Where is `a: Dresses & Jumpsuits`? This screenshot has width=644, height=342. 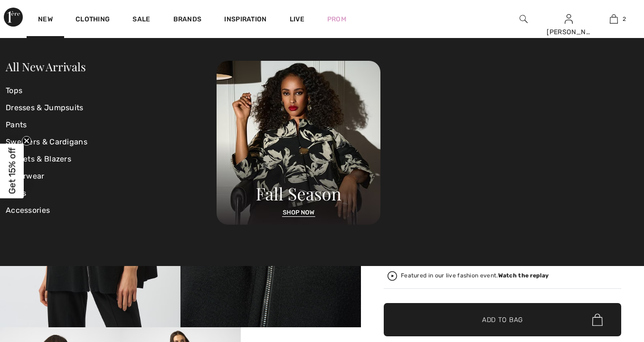 a: Dresses & Jumpsuits is located at coordinates (111, 107).